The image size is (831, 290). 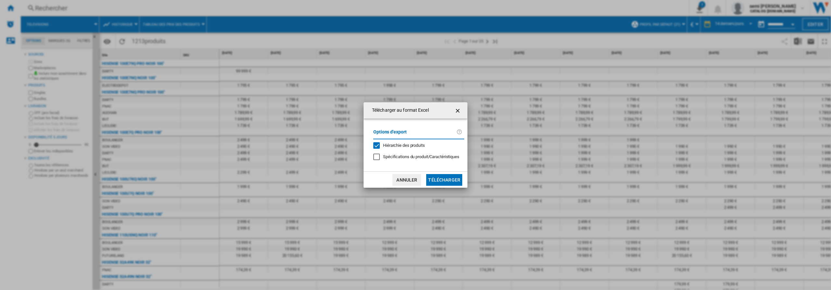 I want to click on button: Annuler, so click(x=407, y=180).